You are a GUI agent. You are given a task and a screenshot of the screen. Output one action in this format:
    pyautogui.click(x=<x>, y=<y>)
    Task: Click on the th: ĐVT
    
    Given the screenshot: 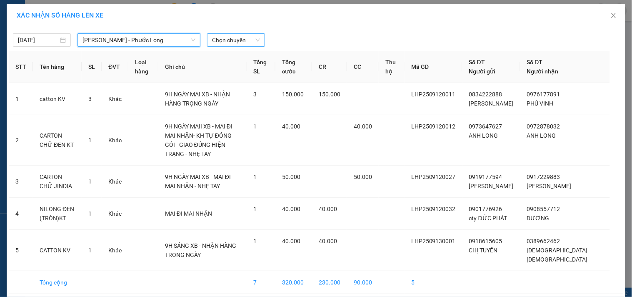 What is the action you would take?
    pyautogui.click(x=115, y=67)
    